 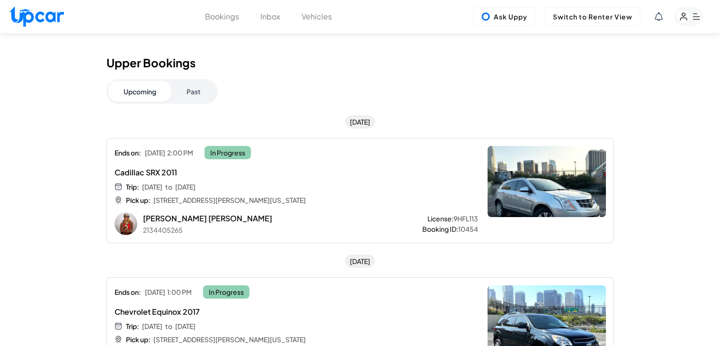 What do you see at coordinates (547, 181) in the screenshot?
I see `img: Cadillac SRX 2011` at bounding box center [547, 181].